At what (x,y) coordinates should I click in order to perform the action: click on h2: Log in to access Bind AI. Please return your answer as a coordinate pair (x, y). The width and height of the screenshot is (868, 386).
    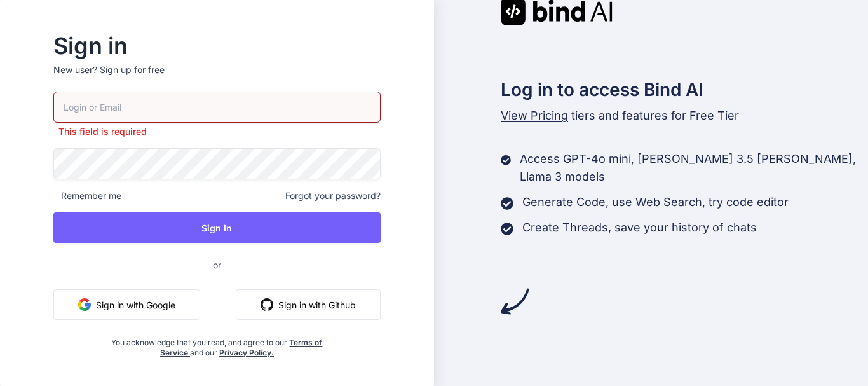
    Looking at the image, I should click on (684, 90).